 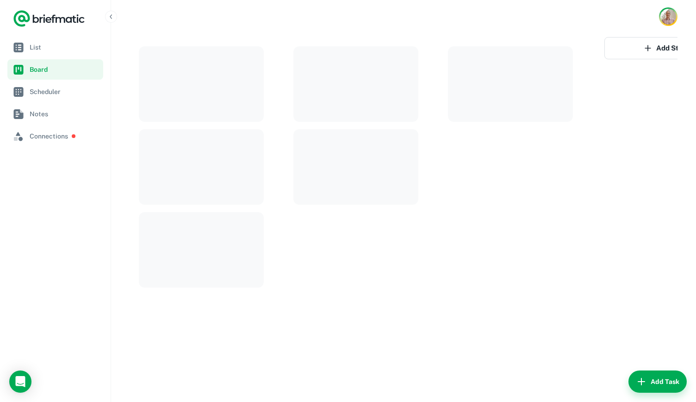 What do you see at coordinates (668, 17) in the screenshot?
I see `img: Rob Mark` at bounding box center [668, 17].